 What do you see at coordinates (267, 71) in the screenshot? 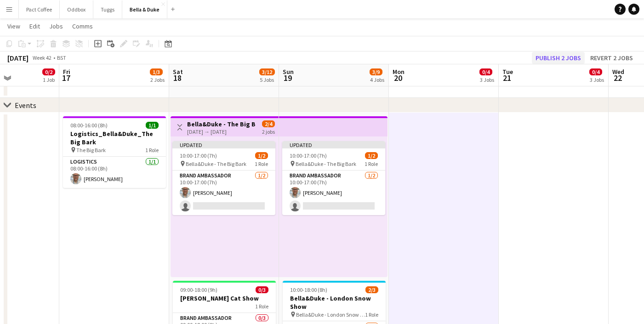
I see `span: 3/12` at bounding box center [267, 71].